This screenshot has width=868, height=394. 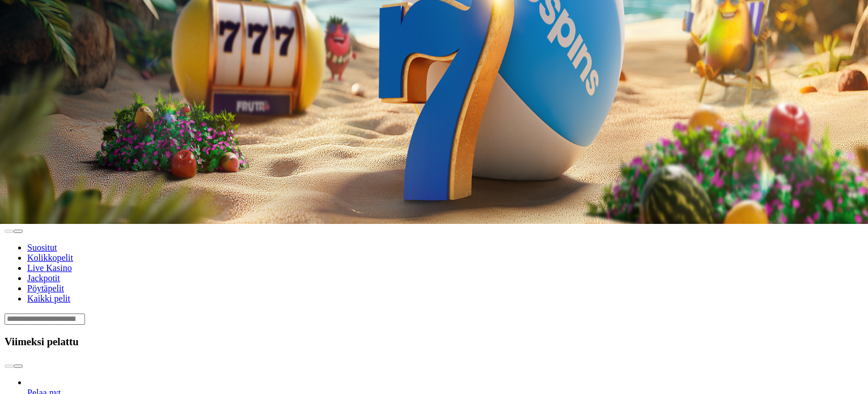 I want to click on a: Kaikki pelit, so click(x=49, y=299).